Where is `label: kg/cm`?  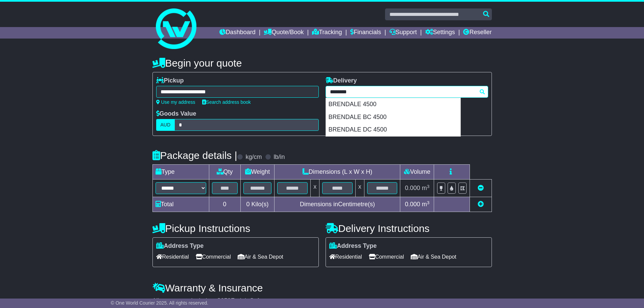
label: kg/cm is located at coordinates (254, 157).